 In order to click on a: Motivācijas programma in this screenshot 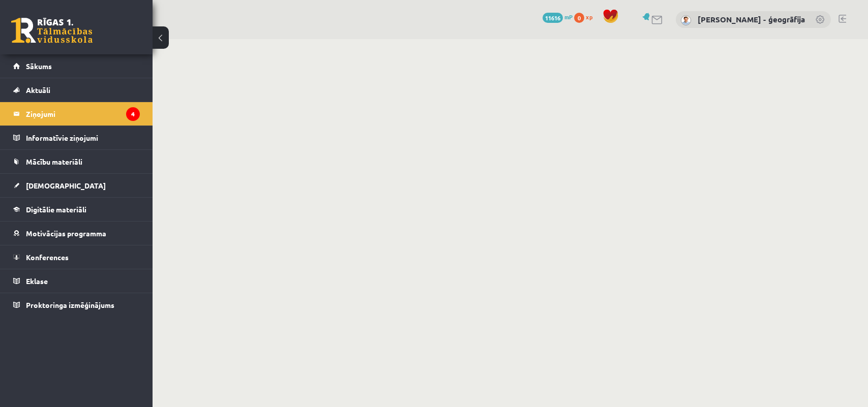, I will do `click(77, 233)`.